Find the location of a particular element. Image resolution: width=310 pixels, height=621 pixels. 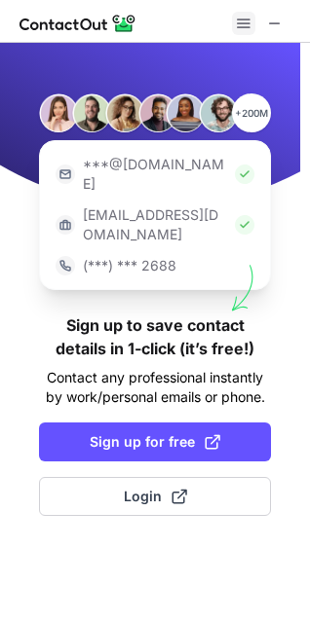

h1: Sign up to save contact details in 1-click (it’s free!) is located at coordinates (155, 337).